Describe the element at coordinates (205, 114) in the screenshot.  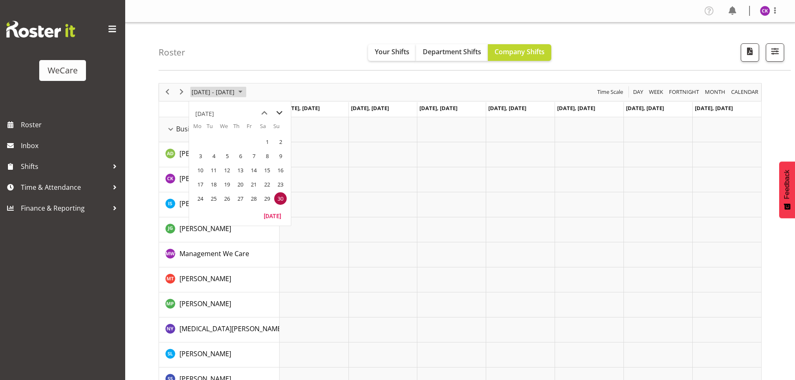
I see `div: title` at that location.